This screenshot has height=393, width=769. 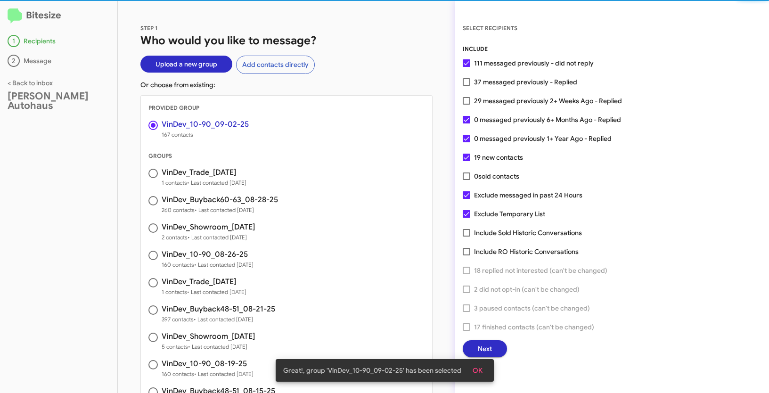 I want to click on span: sold contacts, so click(x=499, y=176).